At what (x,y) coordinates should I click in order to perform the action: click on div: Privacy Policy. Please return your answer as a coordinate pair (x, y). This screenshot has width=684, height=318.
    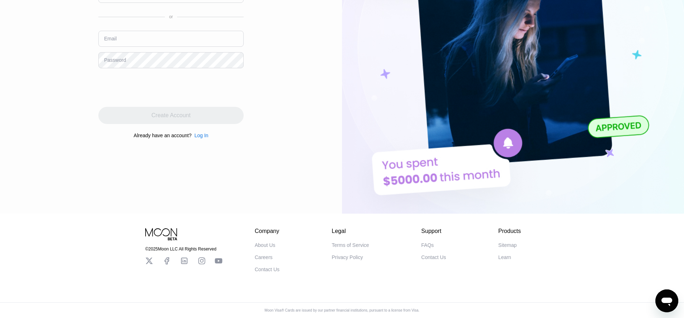
    Looking at the image, I should click on (347, 257).